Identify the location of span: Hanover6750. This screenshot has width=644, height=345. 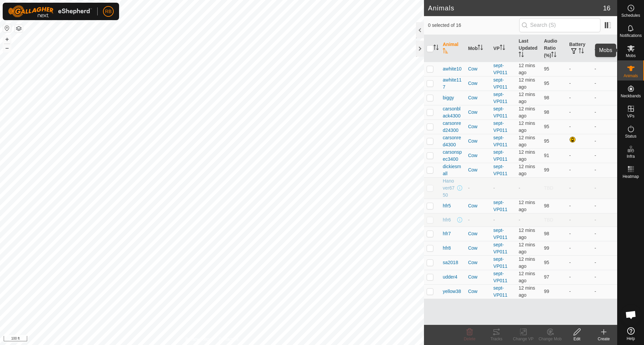
(449, 188).